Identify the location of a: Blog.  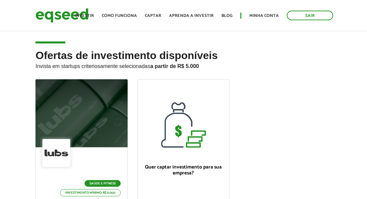
(227, 16).